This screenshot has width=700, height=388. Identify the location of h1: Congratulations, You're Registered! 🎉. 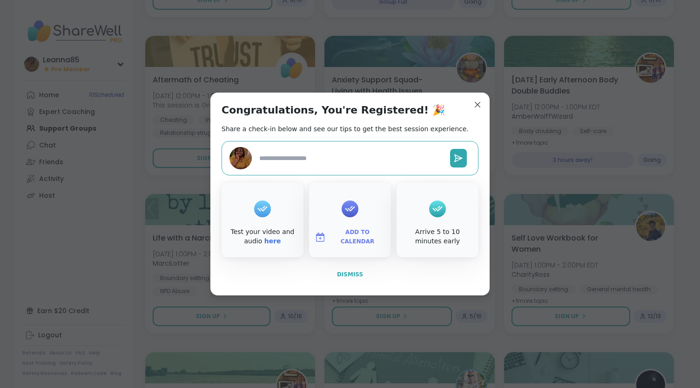
(333, 110).